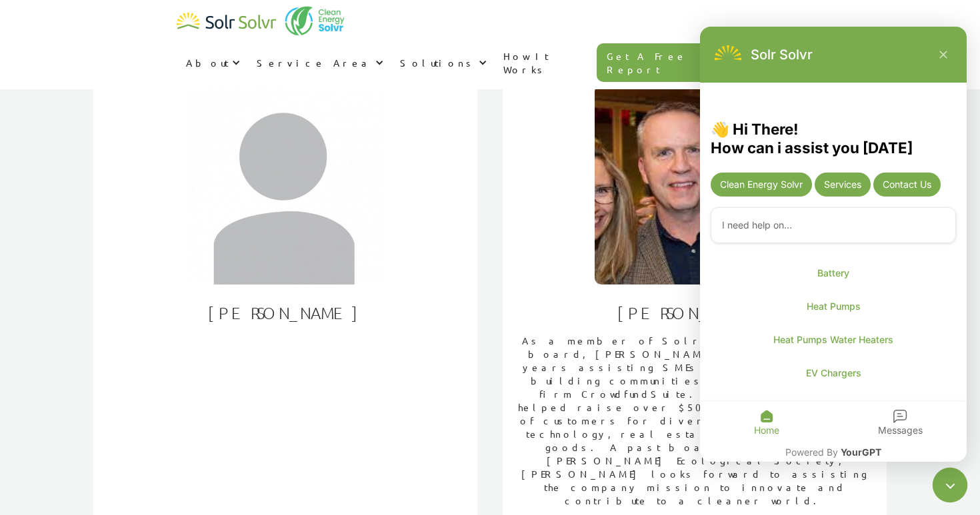 The image size is (980, 515). I want to click on div: Send Contact Us, so click(907, 185).